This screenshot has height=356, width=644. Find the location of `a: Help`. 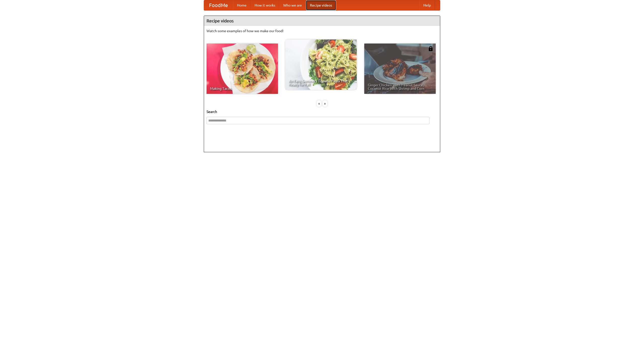

a: Help is located at coordinates (428, 5).